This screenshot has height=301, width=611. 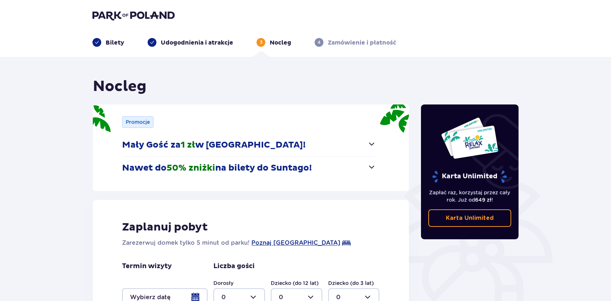 What do you see at coordinates (217, 168) in the screenshot?
I see `p: Nawet do na bilety do Suntago!` at bounding box center [217, 168].